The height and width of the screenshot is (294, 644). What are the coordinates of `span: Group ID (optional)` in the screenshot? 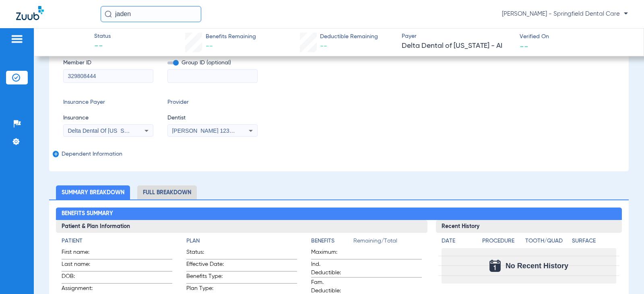 It's located at (213, 63).